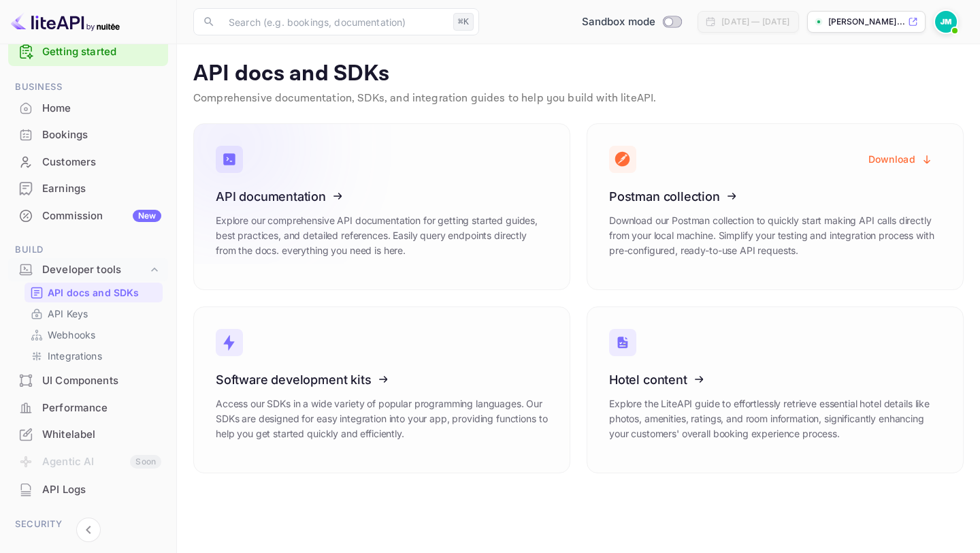 The image size is (980, 553). Describe the element at coordinates (382, 389) in the screenshot. I see `a: Software development kitsAccess our SDKs in a wide variety of popular programming languages. Our ...` at that location.